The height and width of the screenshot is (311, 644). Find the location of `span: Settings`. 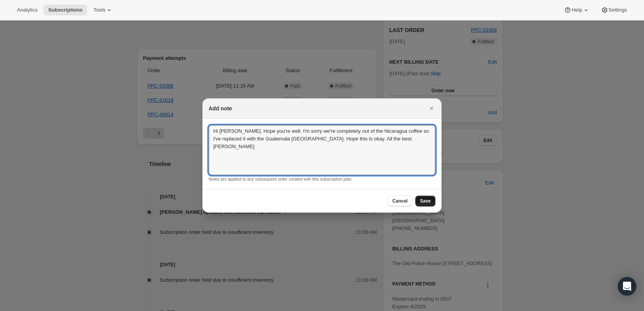

span: Settings is located at coordinates (617, 10).